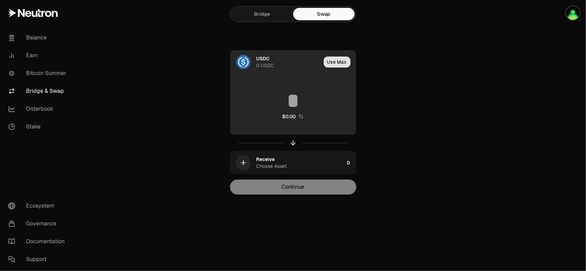 The width and height of the screenshot is (586, 271). I want to click on div: USDC, so click(263, 59).